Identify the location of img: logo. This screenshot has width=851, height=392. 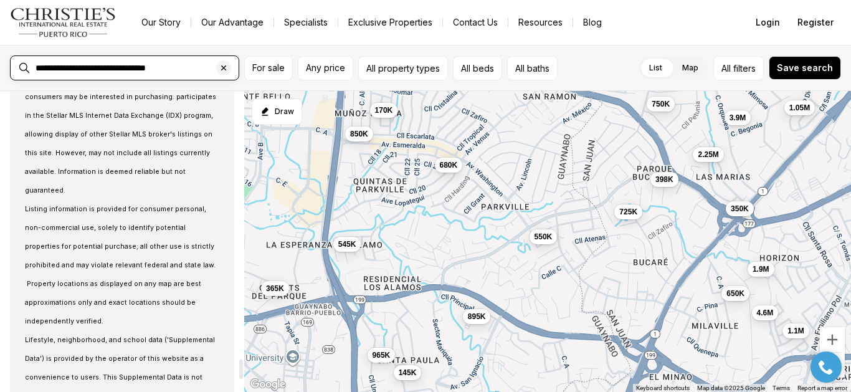
(63, 22).